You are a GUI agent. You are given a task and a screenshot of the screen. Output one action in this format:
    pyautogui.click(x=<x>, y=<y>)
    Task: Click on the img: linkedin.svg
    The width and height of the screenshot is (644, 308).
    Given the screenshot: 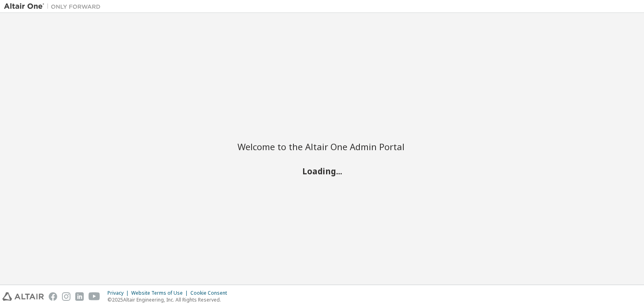 What is the action you would take?
    pyautogui.click(x=79, y=296)
    